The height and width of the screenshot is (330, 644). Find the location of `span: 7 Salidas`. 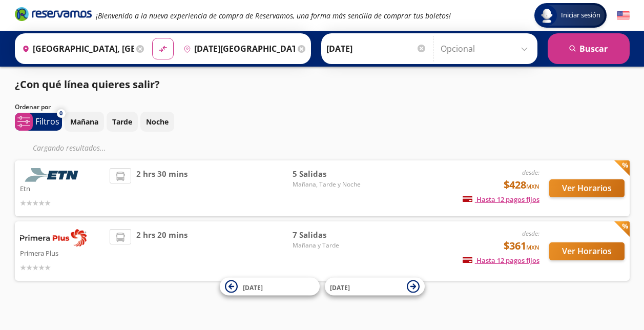

span: 7 Salidas is located at coordinates (329, 234).